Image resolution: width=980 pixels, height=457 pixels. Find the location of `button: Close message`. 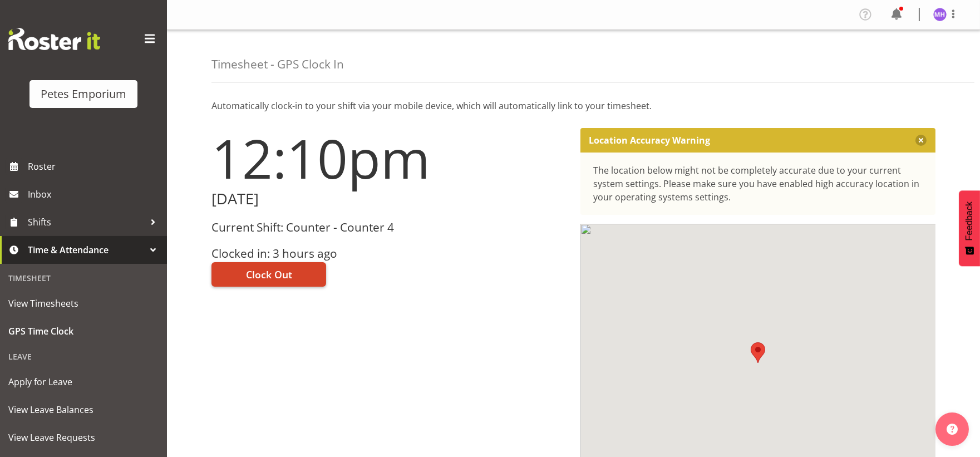

button: Close message is located at coordinates (921, 140).